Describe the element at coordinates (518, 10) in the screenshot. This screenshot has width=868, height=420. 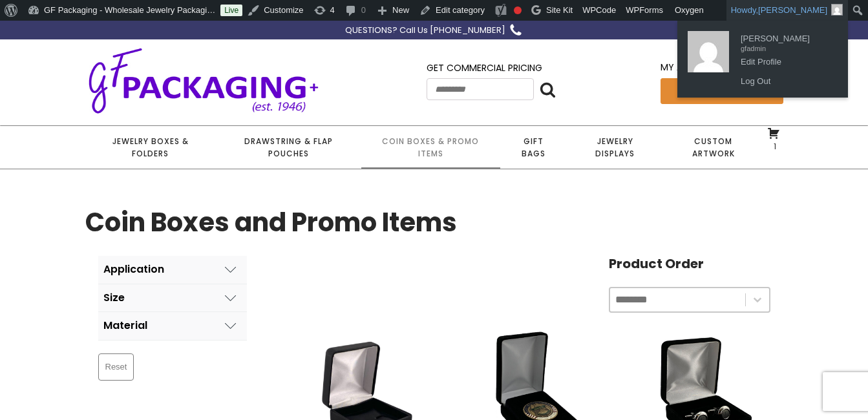
I see `div: Focus keyphrase not set` at that location.